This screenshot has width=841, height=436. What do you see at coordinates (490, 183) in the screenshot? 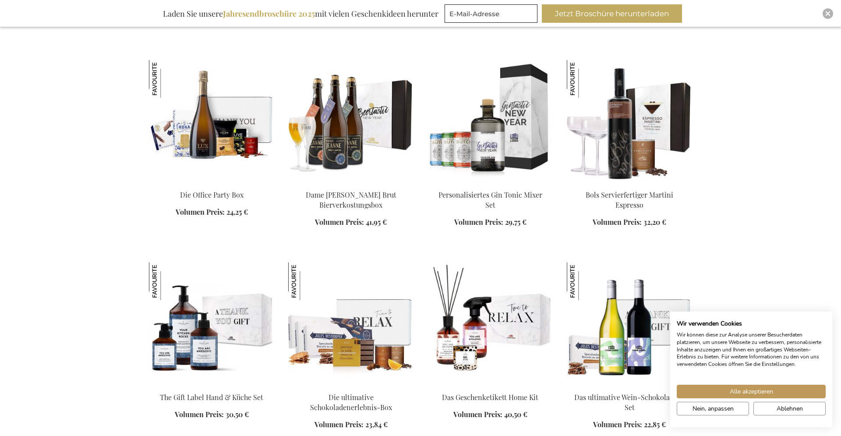
I see `a: Beer Apéro Gift Box` at bounding box center [490, 183].